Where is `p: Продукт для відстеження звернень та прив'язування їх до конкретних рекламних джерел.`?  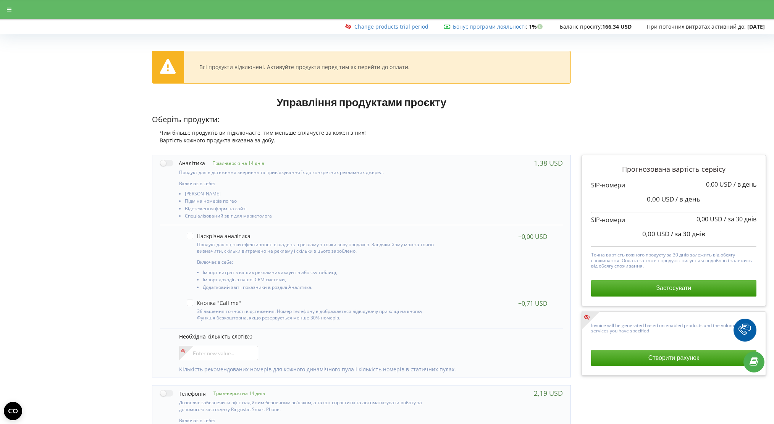 p: Продукт для відстеження звернень та прив'язування їх до конкретних рекламних джерел. is located at coordinates (310, 172).